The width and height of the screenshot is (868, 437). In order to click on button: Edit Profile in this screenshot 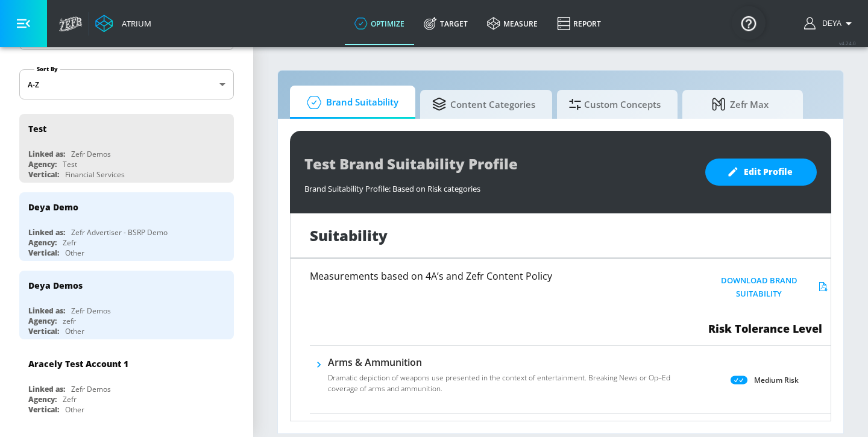, I will do `click(761, 172)`.